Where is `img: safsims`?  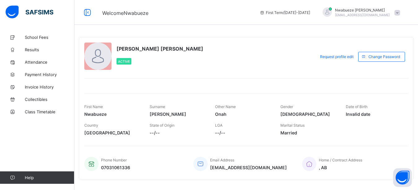 img: safsims is located at coordinates (29, 12).